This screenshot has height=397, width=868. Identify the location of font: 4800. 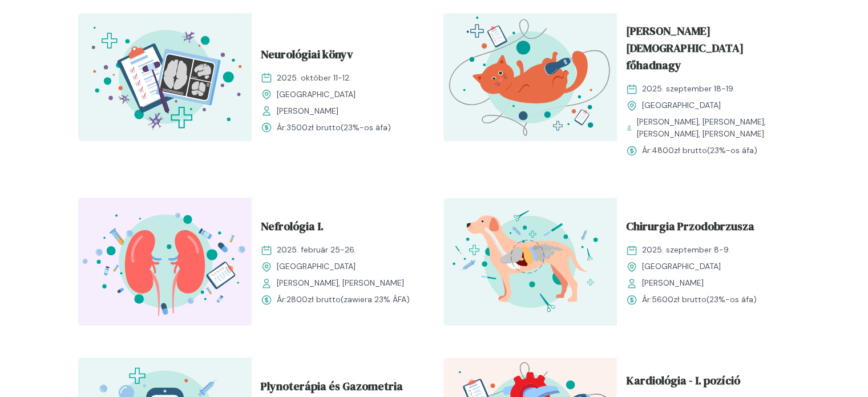
(663, 150).